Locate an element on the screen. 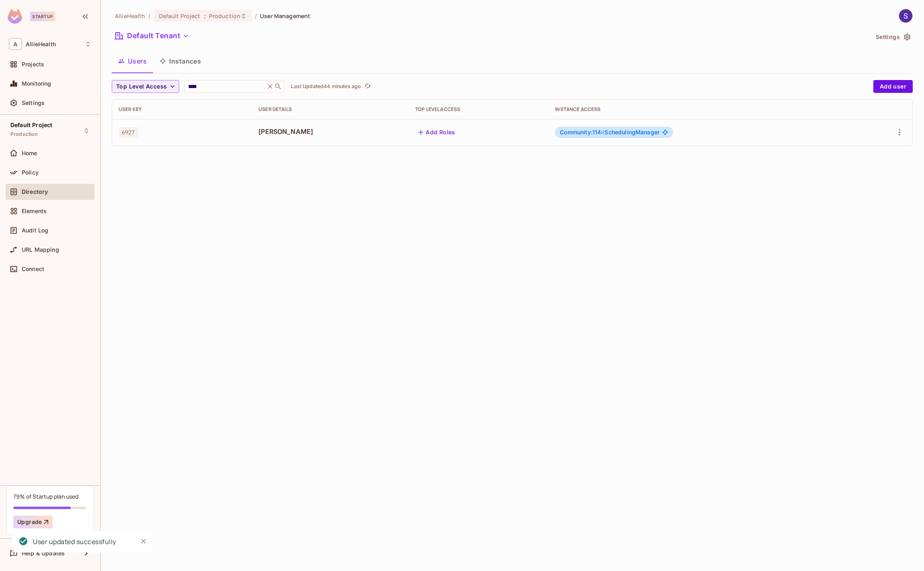  span: the active workspace is located at coordinates (130, 16).